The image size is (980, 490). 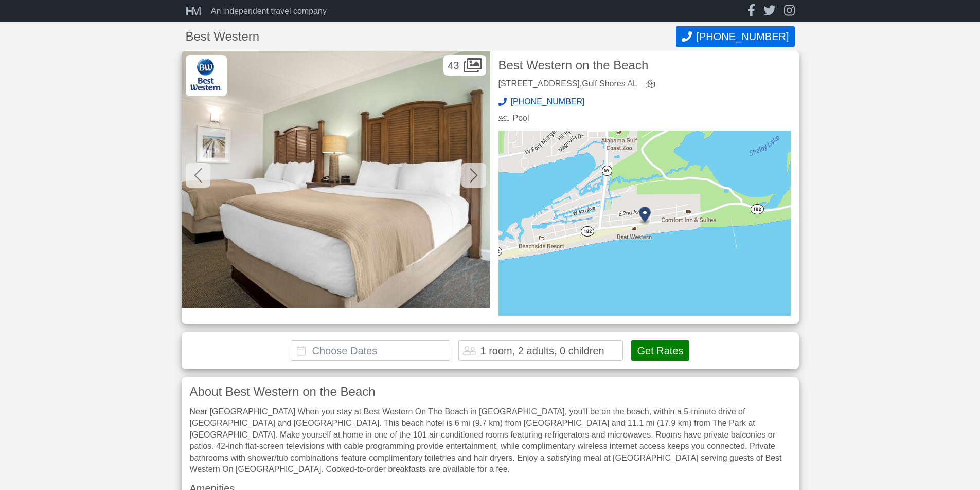 I want to click on button: Get Rates, so click(x=660, y=351).